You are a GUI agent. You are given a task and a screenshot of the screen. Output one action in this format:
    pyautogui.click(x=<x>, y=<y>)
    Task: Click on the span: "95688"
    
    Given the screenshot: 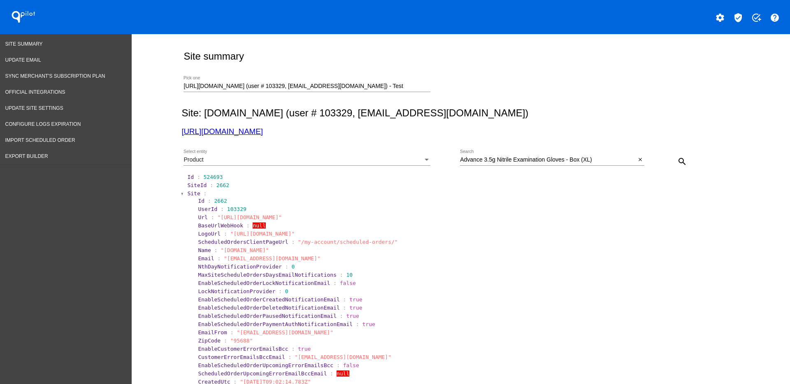 What is the action you would take?
    pyautogui.click(x=242, y=341)
    